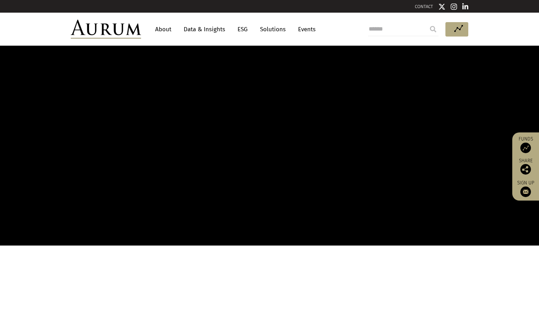 The height and width of the screenshot is (333, 539). What do you see at coordinates (373, 146) in the screenshot?
I see `label: Email address` at bounding box center [373, 146].